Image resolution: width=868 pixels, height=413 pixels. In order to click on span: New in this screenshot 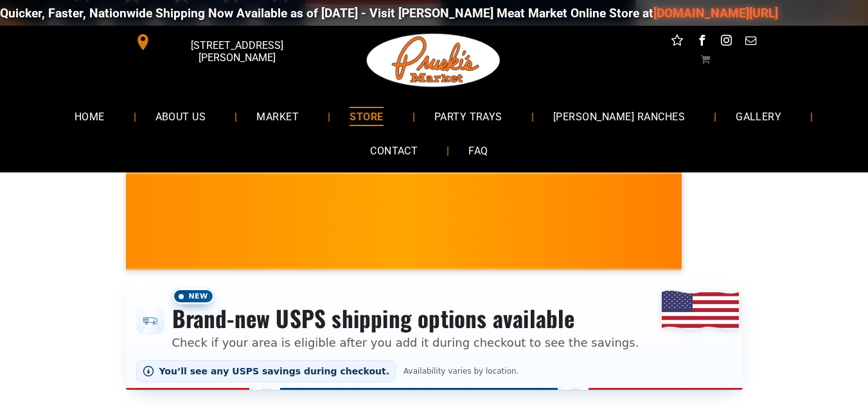, I will do `click(194, 295)`.